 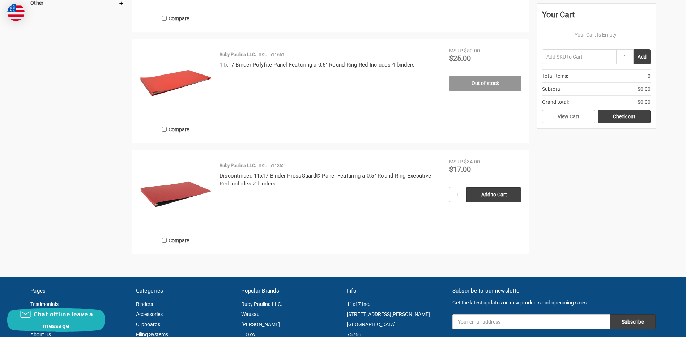 What do you see at coordinates (176, 194) in the screenshot?
I see `a: 11x17 Binder PressGuard® Panel Featuring a 0.5" Round Ring Executive Red Includes 2 binders` at bounding box center [176, 194].